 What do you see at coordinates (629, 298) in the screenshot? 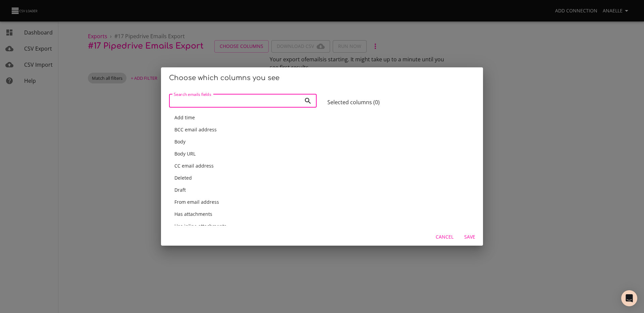
I see `div: Open Intercom Messenger` at bounding box center [629, 298].